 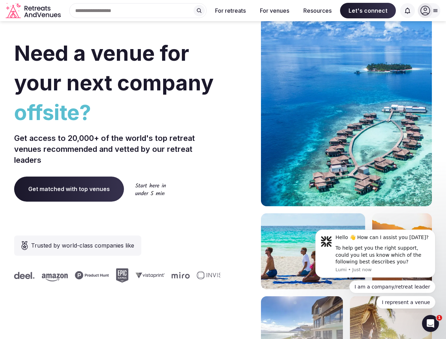 What do you see at coordinates (83, 245) in the screenshot?
I see `span: Trusted by world-class companies like` at bounding box center [83, 245].